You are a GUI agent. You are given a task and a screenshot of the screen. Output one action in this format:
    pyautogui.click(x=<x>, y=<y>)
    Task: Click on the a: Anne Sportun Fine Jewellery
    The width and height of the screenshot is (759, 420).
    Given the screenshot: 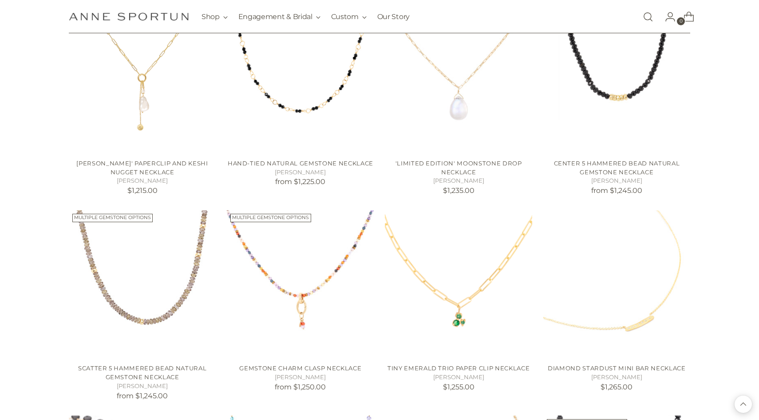 What is the action you would take?
    pyautogui.click(x=129, y=16)
    